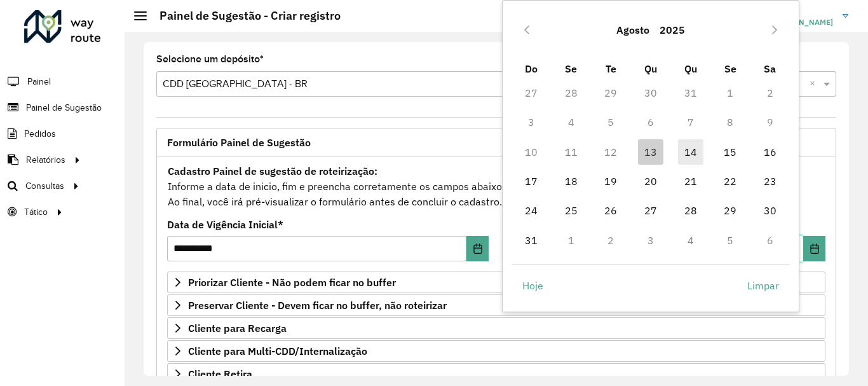  What do you see at coordinates (496, 351) in the screenshot?
I see `a: Cliente para Multi-CDD/Internalização` at bounding box center [496, 351].